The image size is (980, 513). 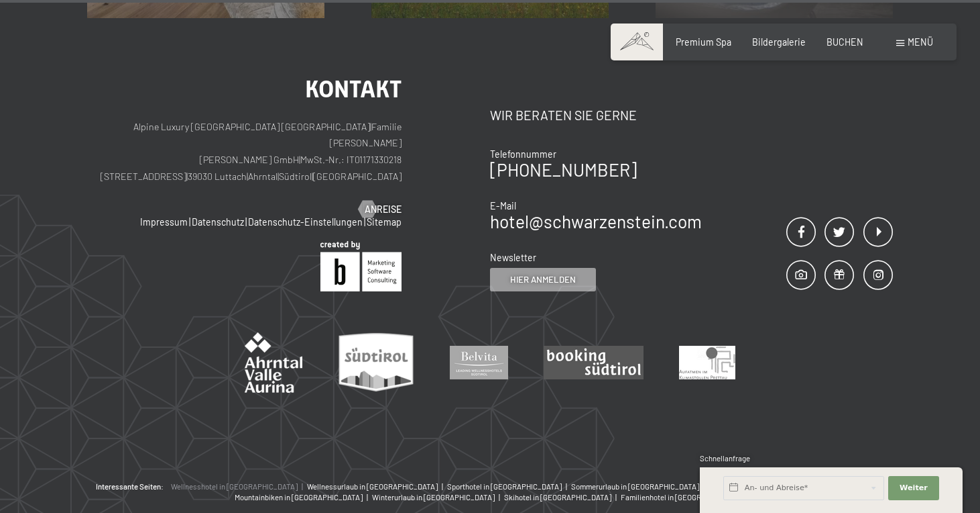 What do you see at coordinates (779, 42) in the screenshot?
I see `a: Bildergalerie` at bounding box center [779, 42].